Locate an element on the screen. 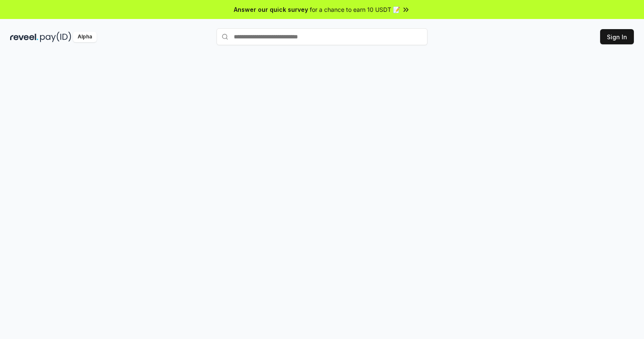 This screenshot has height=339, width=644. span: for a chance to earn 10 USDT 📝 is located at coordinates (355, 9).